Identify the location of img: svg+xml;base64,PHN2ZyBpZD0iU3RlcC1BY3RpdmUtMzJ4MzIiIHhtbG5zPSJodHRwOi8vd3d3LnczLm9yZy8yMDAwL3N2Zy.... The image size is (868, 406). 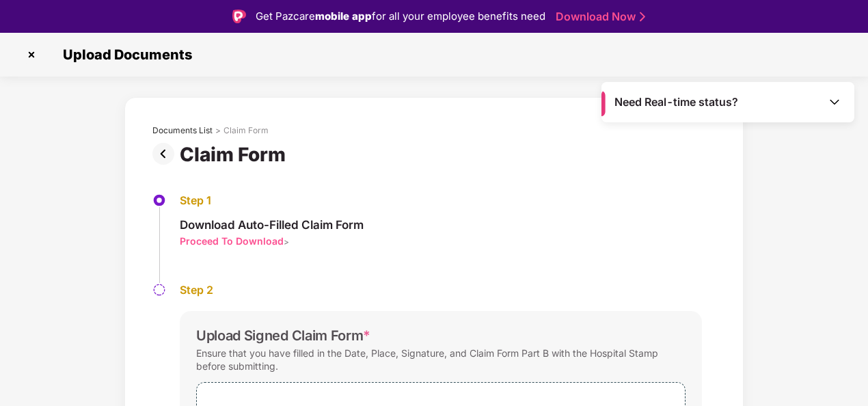
(160, 201).